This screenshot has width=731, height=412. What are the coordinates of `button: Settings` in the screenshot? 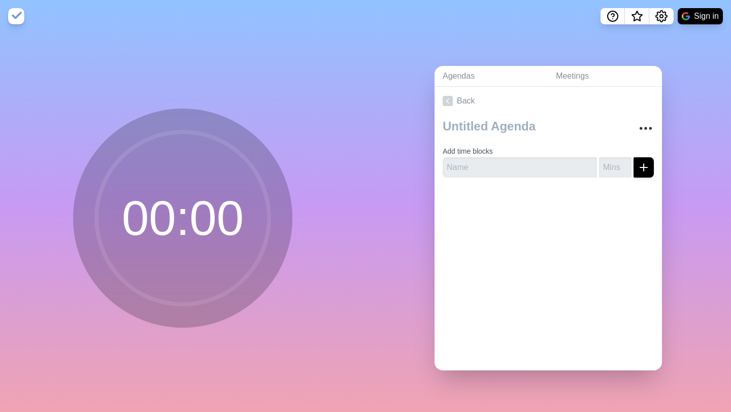 It's located at (662, 16).